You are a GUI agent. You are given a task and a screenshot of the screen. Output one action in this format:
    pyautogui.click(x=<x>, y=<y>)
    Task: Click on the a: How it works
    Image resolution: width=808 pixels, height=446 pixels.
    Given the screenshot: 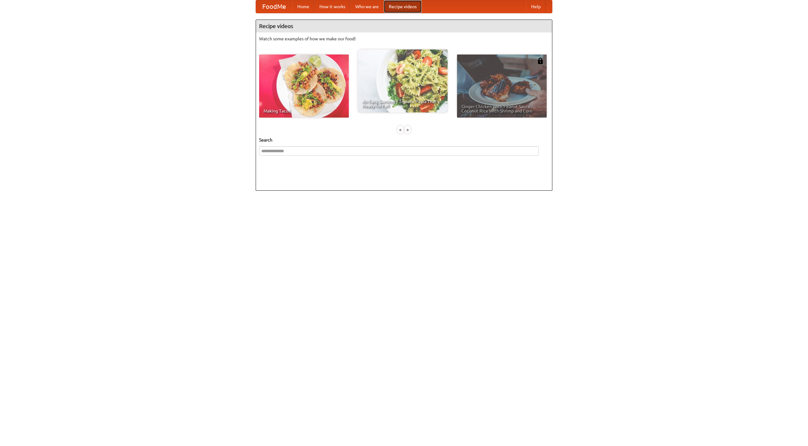 What is the action you would take?
    pyautogui.click(x=332, y=7)
    